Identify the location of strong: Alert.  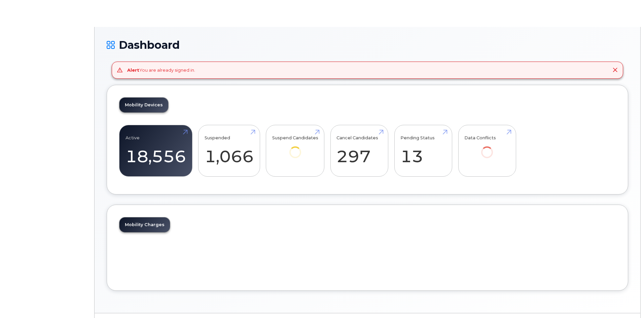
(133, 70).